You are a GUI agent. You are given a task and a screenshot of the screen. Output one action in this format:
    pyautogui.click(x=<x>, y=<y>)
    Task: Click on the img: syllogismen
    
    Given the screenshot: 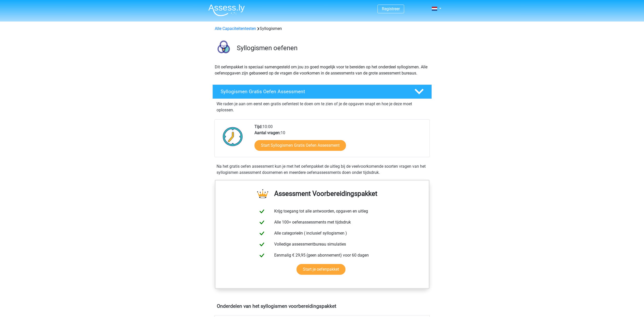 What is the action you would take?
    pyautogui.click(x=223, y=49)
    